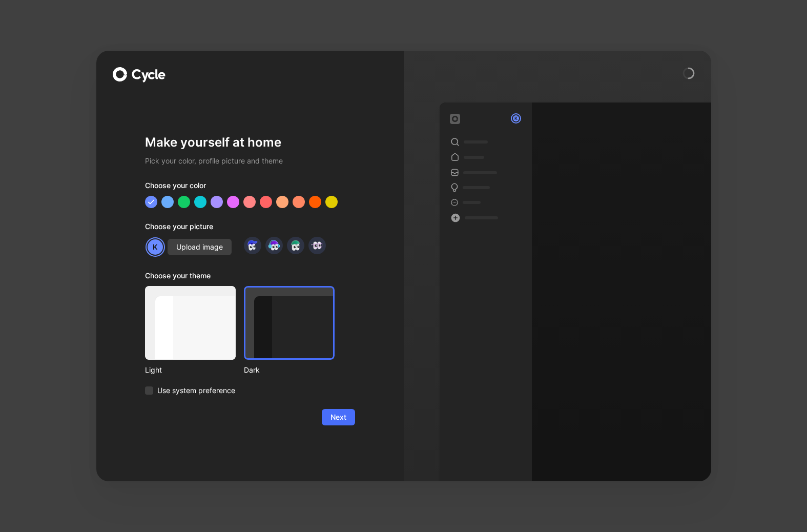 Image resolution: width=807 pixels, height=532 pixels. Describe the element at coordinates (338, 417) in the screenshot. I see `button: Next` at that location.